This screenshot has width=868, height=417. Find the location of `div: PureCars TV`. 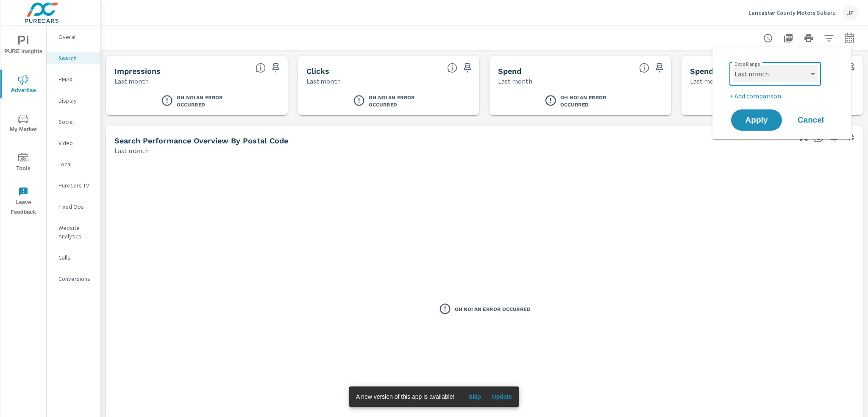

div: PureCars TV is located at coordinates (74, 185).